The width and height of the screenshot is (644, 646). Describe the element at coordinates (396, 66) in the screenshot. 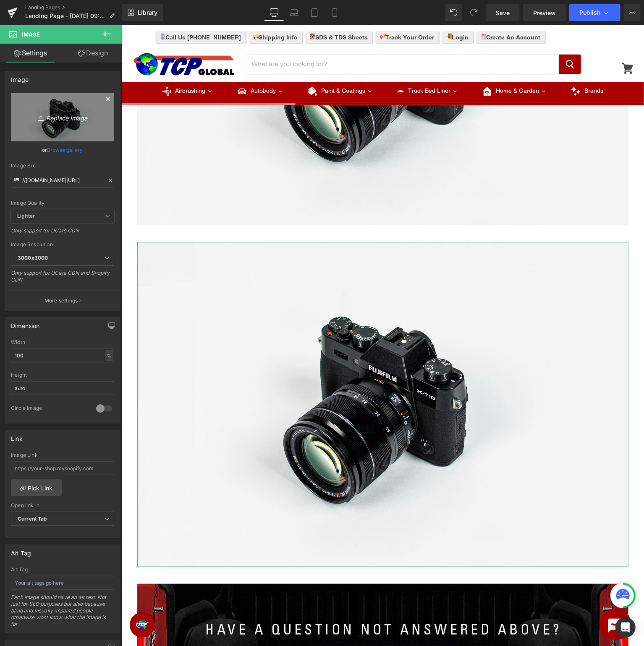

I see `span: Home & Garden` at that location.